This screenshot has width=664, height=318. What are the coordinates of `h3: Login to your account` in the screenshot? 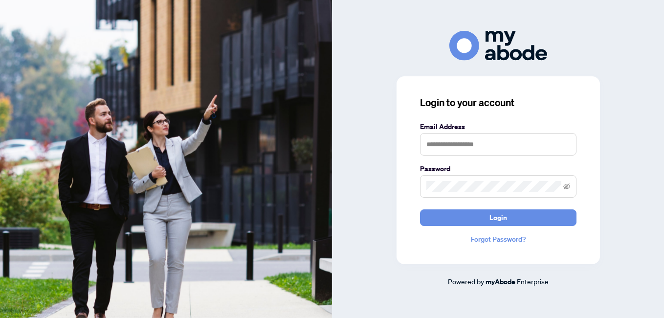 It's located at (499, 103).